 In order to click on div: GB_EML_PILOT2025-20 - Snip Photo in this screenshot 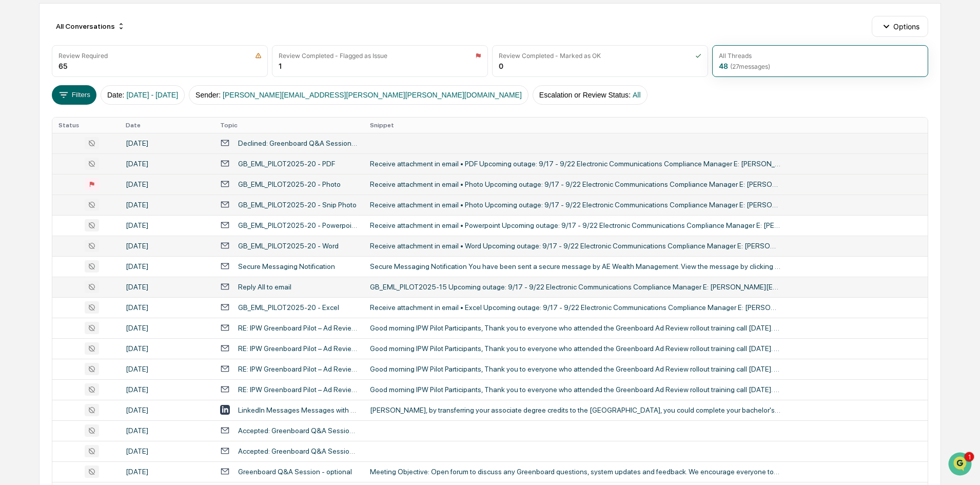, I will do `click(297, 205)`.